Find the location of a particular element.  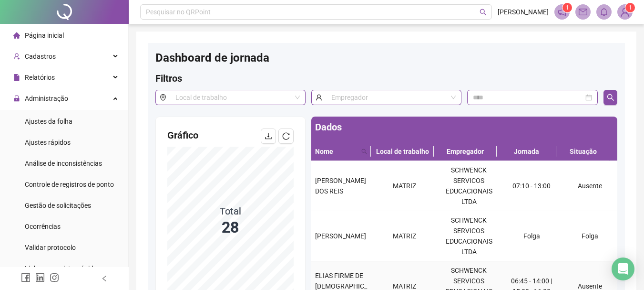

span: user-add is located at coordinates (17, 56).